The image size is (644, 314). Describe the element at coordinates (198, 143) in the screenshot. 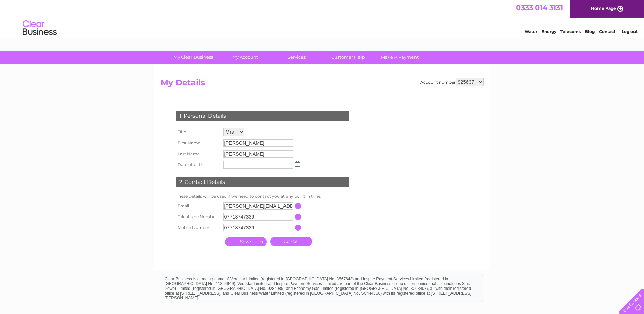

I see `th: First Name` at that location.